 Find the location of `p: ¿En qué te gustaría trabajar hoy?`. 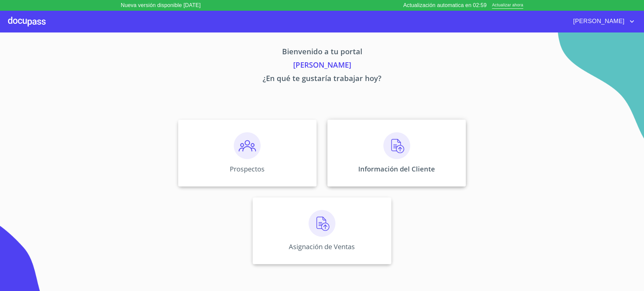

p: ¿En qué te gustaría trabajar hoy? is located at coordinates (322, 80).